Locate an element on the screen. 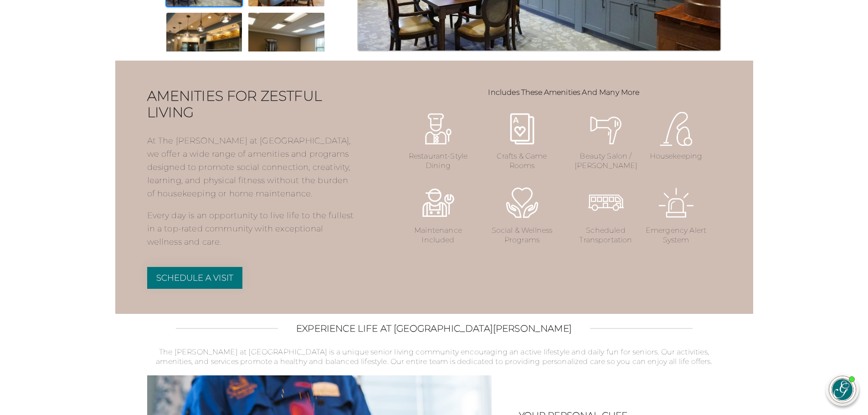  img: Restaurant-Style Dining is located at coordinates (438, 129).